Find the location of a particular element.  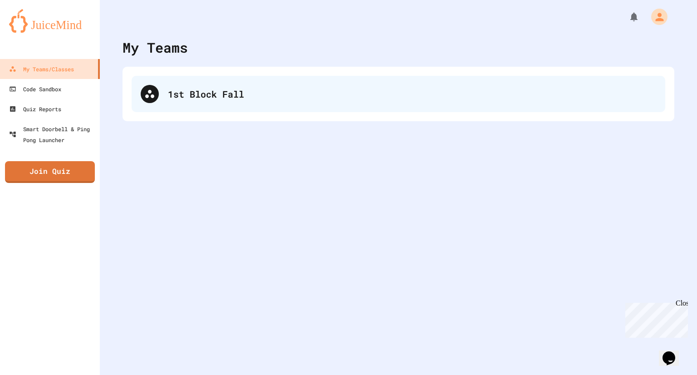

div: My Teams is located at coordinates (155, 47).